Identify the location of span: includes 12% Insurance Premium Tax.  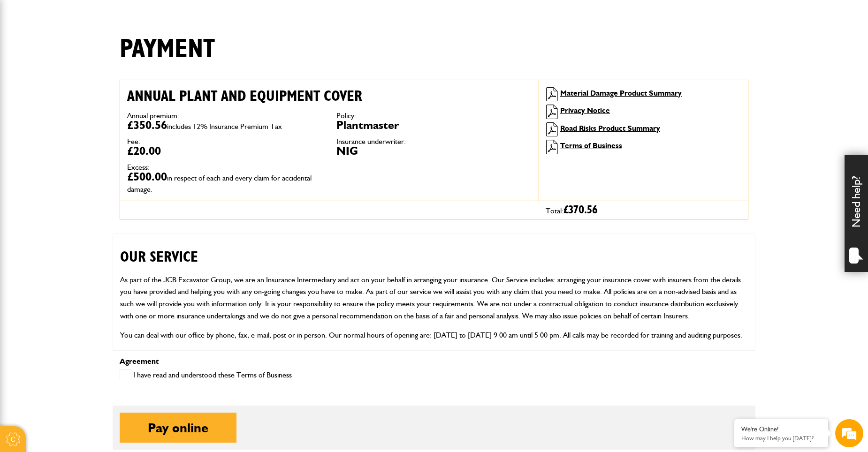
(224, 126).